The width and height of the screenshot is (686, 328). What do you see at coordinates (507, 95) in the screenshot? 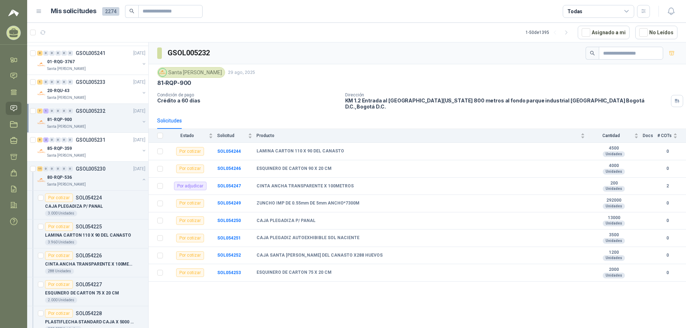
I see `p: Dirección` at bounding box center [507, 95].